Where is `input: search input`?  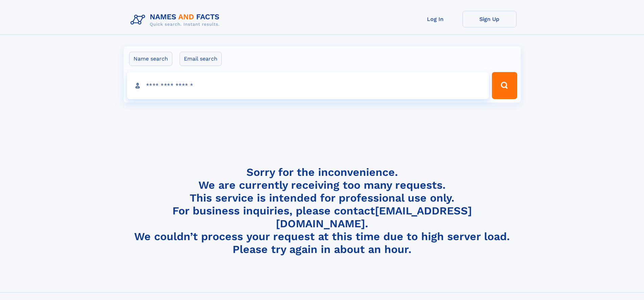
input: search input is located at coordinates (308, 85).